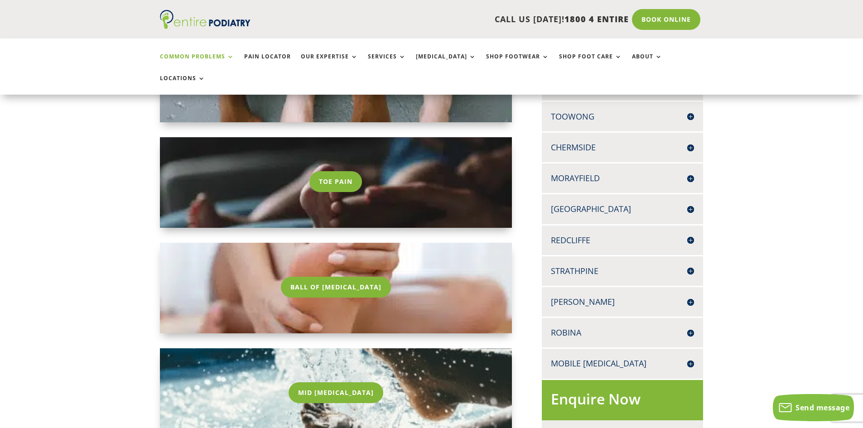 This screenshot has height=428, width=863. Describe the element at coordinates (622, 240) in the screenshot. I see `h4: Redcliffe` at that location.